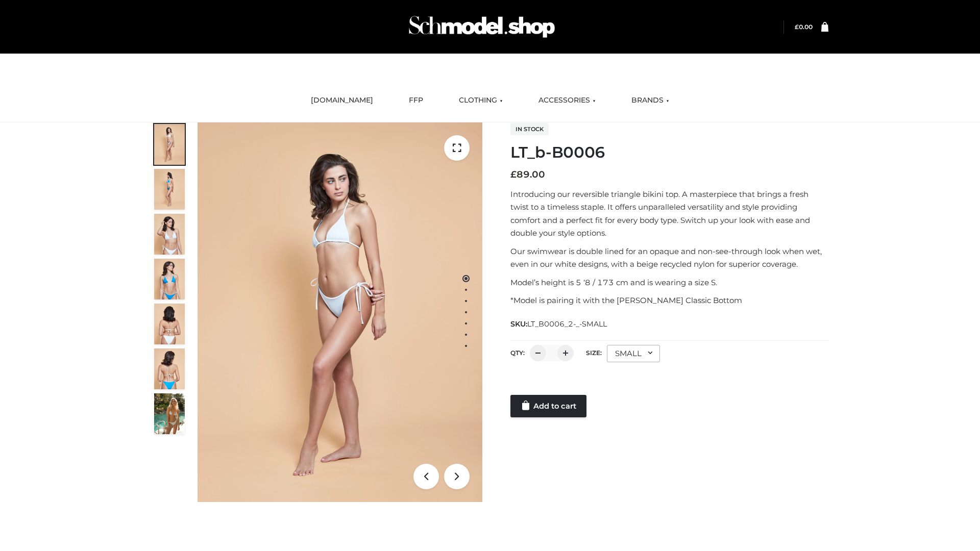 The image size is (980, 551). Describe the element at coordinates (803, 27) in the screenshot. I see `bdi: 0.00` at that location.